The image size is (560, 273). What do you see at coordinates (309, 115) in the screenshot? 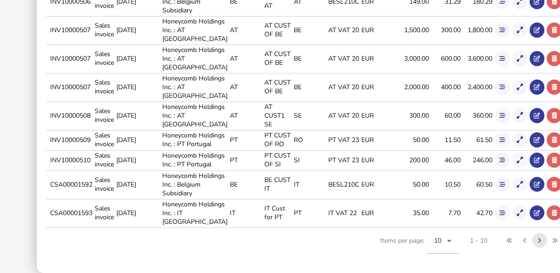
I see `td: SE` at bounding box center [309, 115].